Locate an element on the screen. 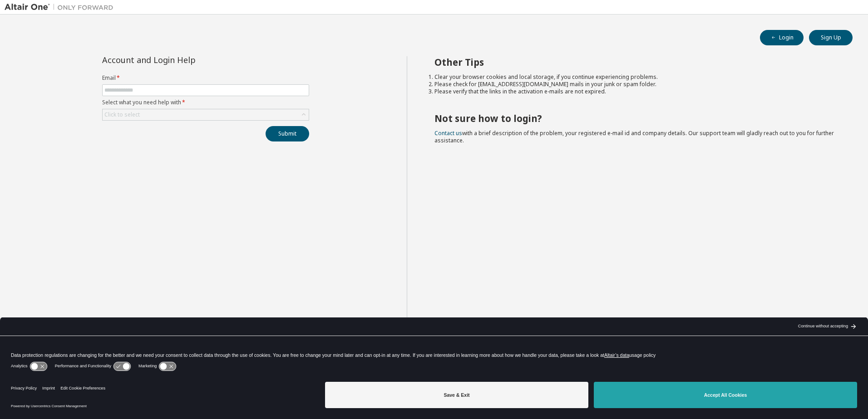 The width and height of the screenshot is (868, 419). label: Email is located at coordinates (206, 78).